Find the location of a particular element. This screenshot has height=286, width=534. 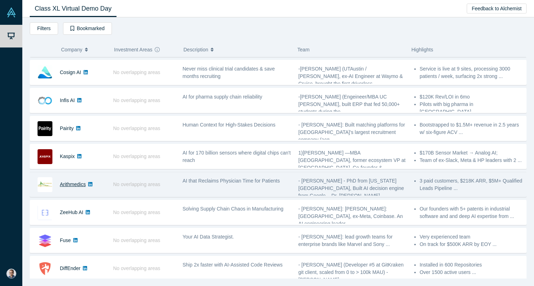

span: Human Context for High-Stakes Decisions is located at coordinates (229, 125).